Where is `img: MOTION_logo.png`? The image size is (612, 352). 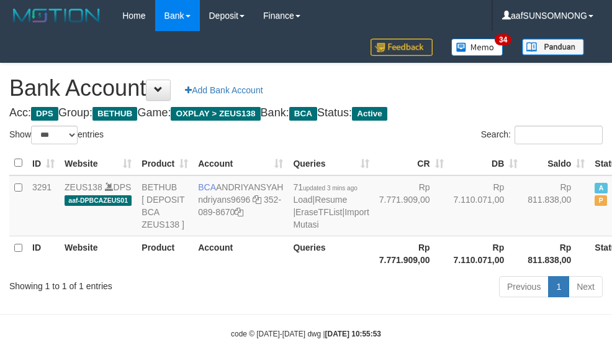
img: MOTION_logo.png is located at coordinates (57, 16).